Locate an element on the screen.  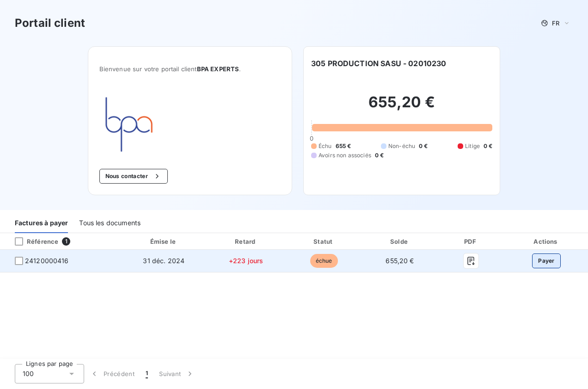
div: Factures à payer is located at coordinates (41, 223).